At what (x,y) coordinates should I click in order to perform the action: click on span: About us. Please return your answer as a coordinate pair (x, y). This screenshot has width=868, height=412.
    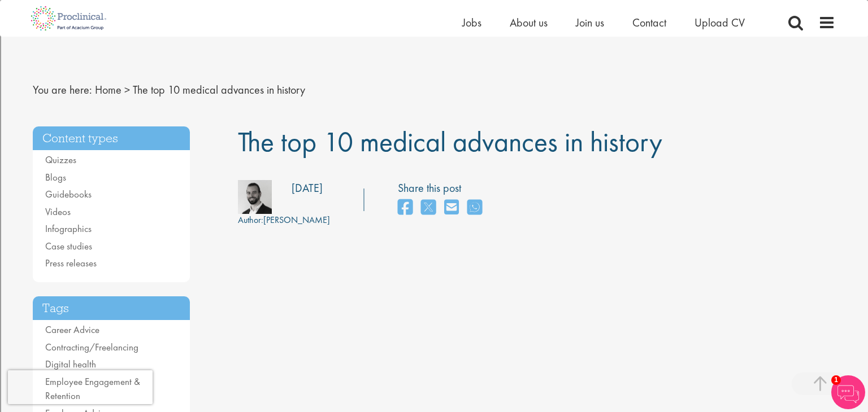
    Looking at the image, I should click on (528, 23).